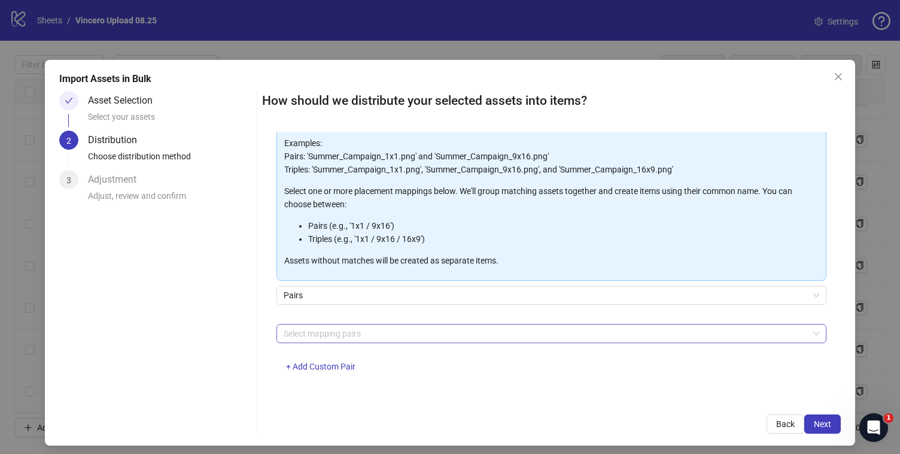  Describe the element at coordinates (117, 180) in the screenshot. I see `div: Adjustment` at that location.